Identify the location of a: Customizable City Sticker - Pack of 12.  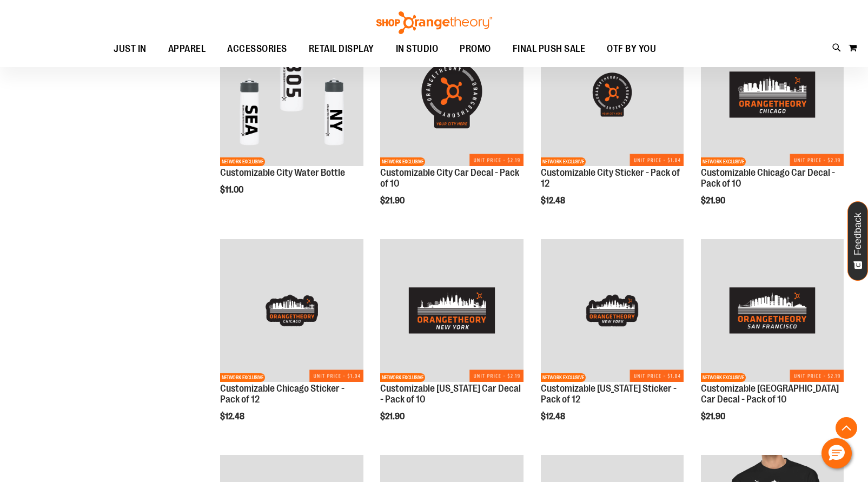
(610, 178).